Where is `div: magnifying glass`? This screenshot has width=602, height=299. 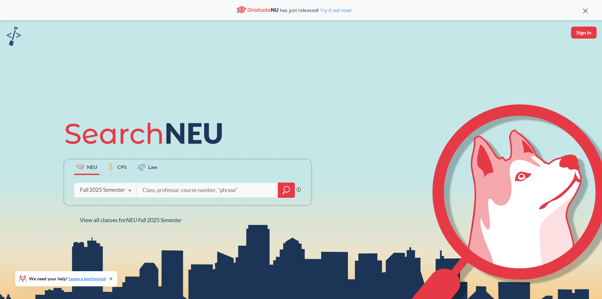
div: magnifying glass is located at coordinates (287, 190).